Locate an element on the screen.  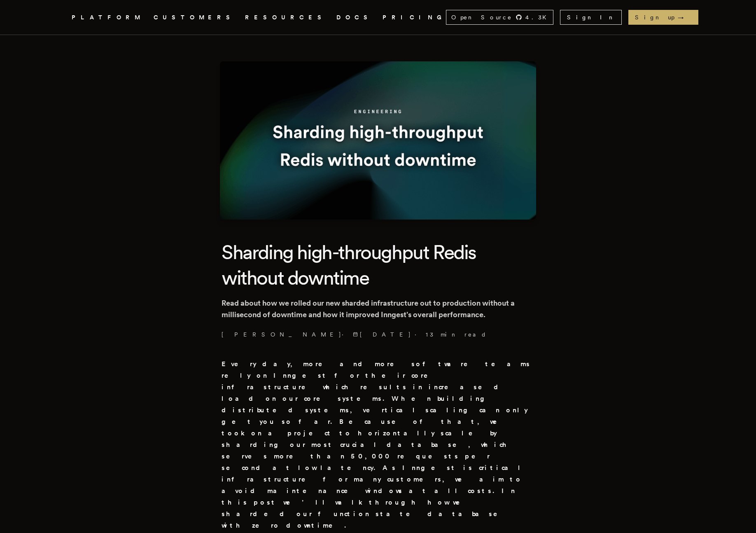
span: 4.3 K is located at coordinates (539, 17).